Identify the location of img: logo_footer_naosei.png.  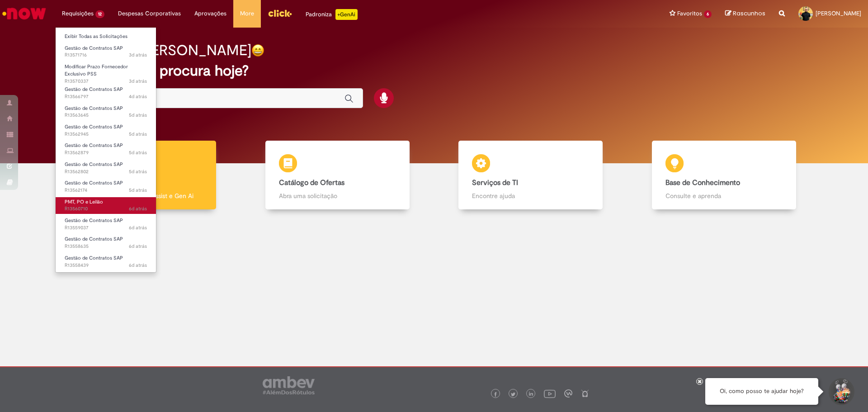
(586, 393).